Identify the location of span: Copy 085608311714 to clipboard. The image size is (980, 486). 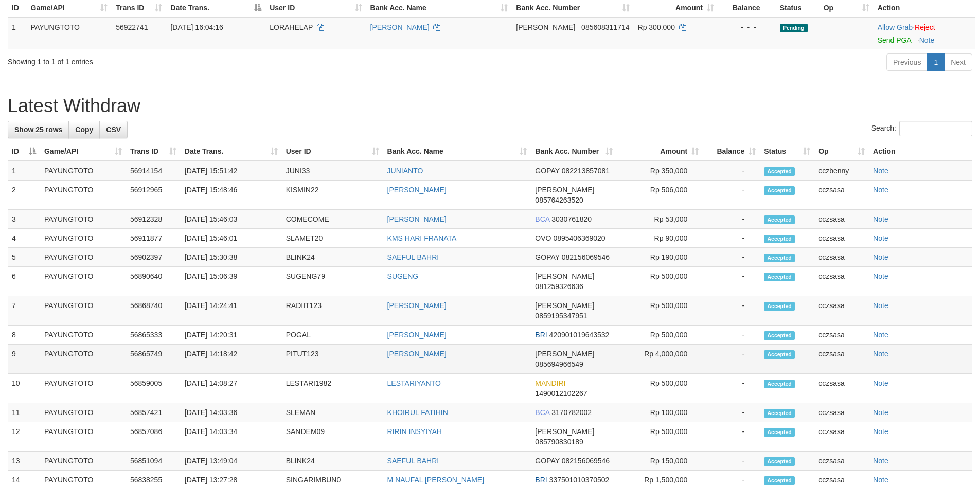
(605, 27).